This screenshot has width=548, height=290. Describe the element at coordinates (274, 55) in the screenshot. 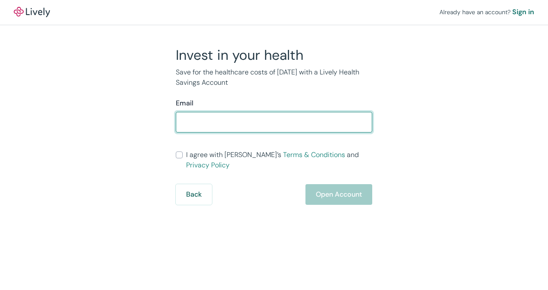

I see `h2: Invest in your health` at that location.